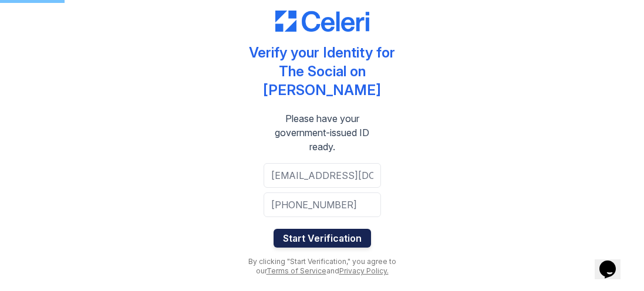 Image resolution: width=644 pixels, height=291 pixels. What do you see at coordinates (322, 266) in the screenshot?
I see `div: By clicking "Start Verification," you agree to our and` at bounding box center [322, 266].